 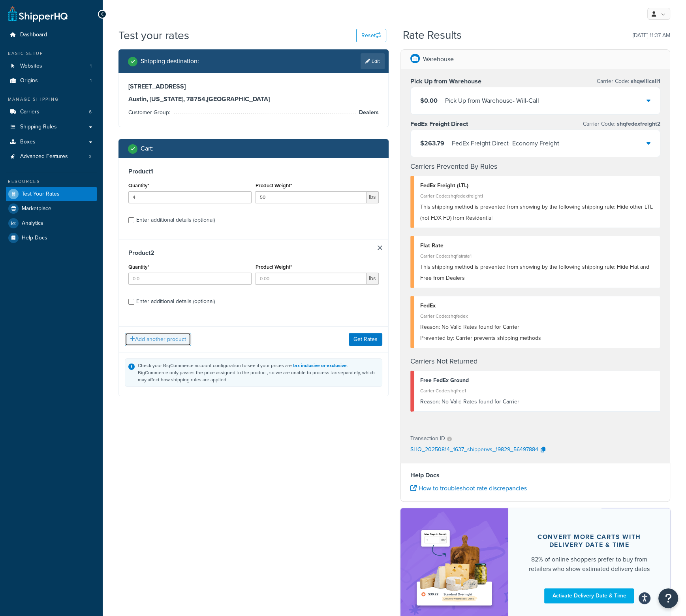 I want to click on p: Transaction ID, so click(x=428, y=439).